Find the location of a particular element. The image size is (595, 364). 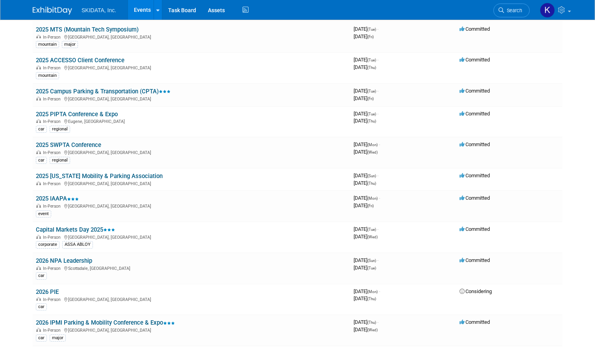

a: 2026 NPA Leadership is located at coordinates (64, 260).